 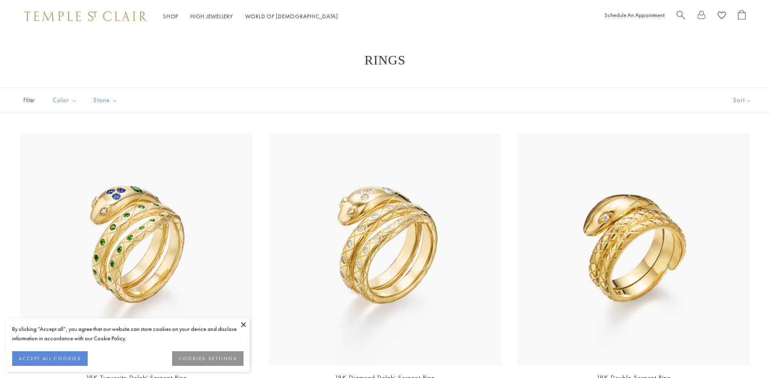 What do you see at coordinates (385, 250) in the screenshot?
I see `img: R31835-SERPENT` at bounding box center [385, 250].